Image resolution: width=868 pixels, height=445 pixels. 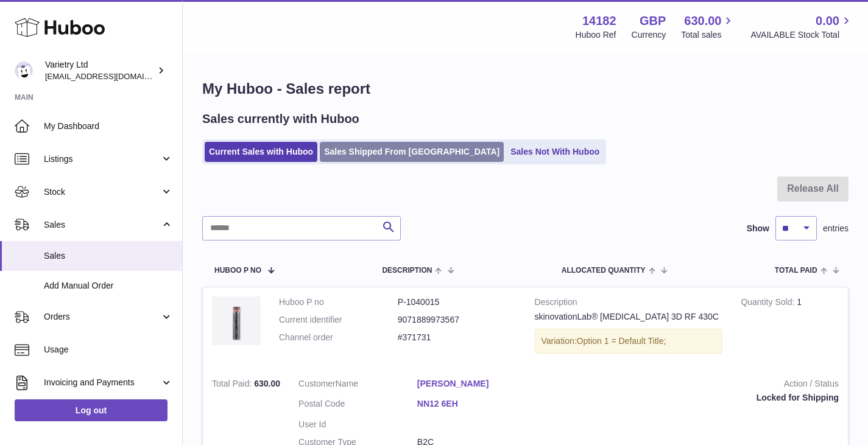 What do you see at coordinates (260, 151) in the screenshot?
I see `a: Current Sales with Huboo` at bounding box center [260, 151].